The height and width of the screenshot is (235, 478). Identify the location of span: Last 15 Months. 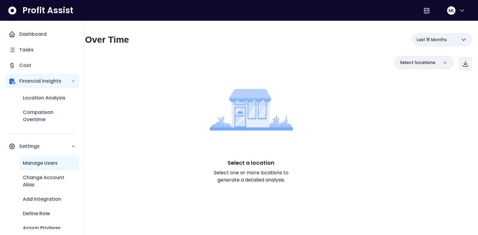
(431, 40).